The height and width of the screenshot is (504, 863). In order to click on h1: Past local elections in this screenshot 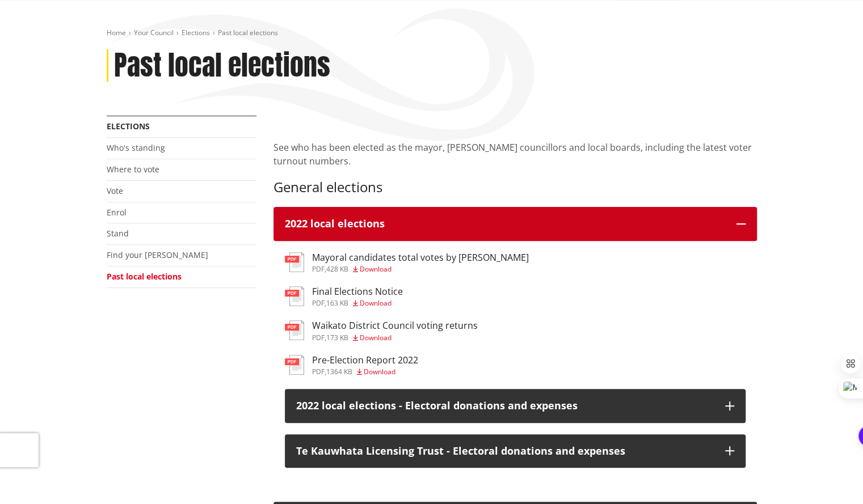, I will do `click(222, 66)`.